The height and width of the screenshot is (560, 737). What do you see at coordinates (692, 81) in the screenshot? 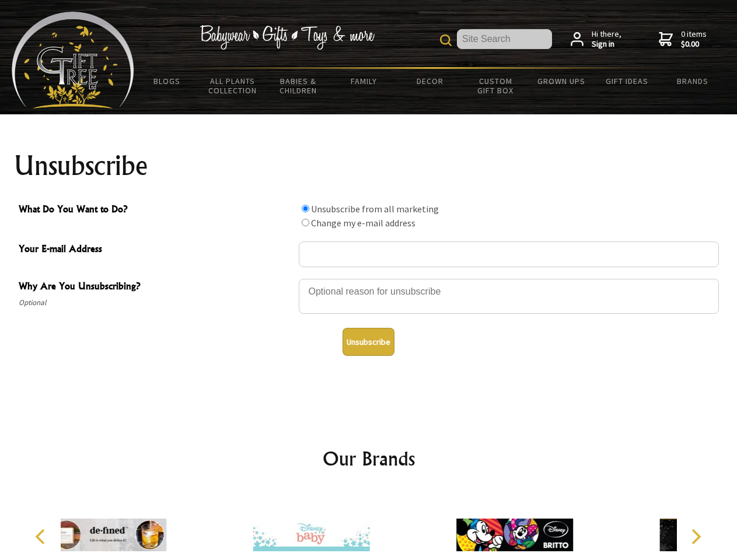
I see `a: Brands` at bounding box center [692, 81].